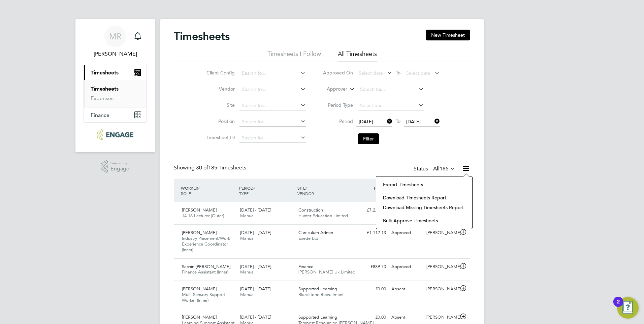 This screenshot has width=644, height=324. Describe the element at coordinates (115, 93) in the screenshot. I see `div: Timesheets` at that location.